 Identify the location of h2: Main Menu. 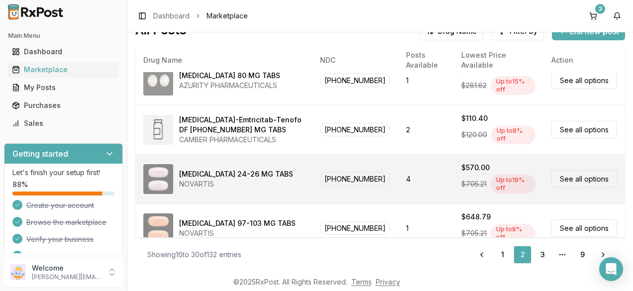
(63, 36).